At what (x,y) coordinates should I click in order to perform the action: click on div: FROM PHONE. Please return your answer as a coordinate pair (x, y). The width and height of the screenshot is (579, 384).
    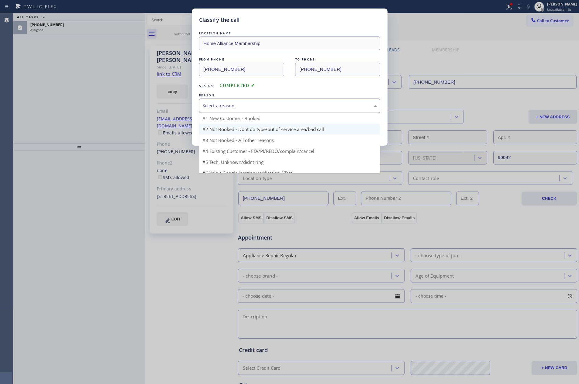
    Looking at the image, I should click on (242, 59).